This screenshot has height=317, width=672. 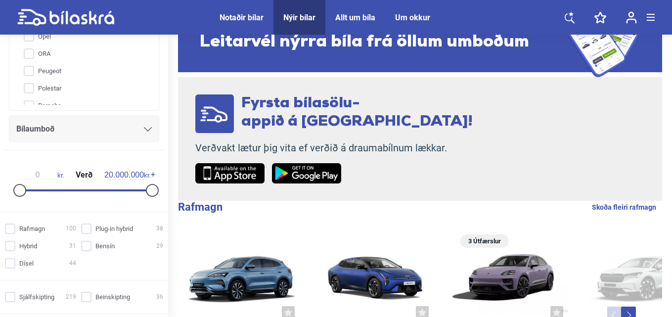 What do you see at coordinates (299, 17) in the screenshot?
I see `a: Nýir bílar` at bounding box center [299, 17].